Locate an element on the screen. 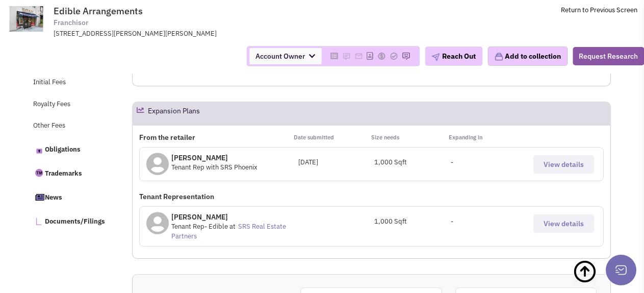 The width and height of the screenshot is (644, 293). p: Date submitted is located at coordinates (333, 137).